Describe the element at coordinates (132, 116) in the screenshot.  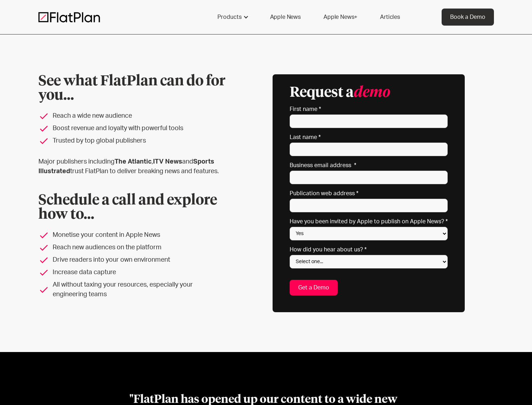
I see `li: Reach a wide new audience` at that location.